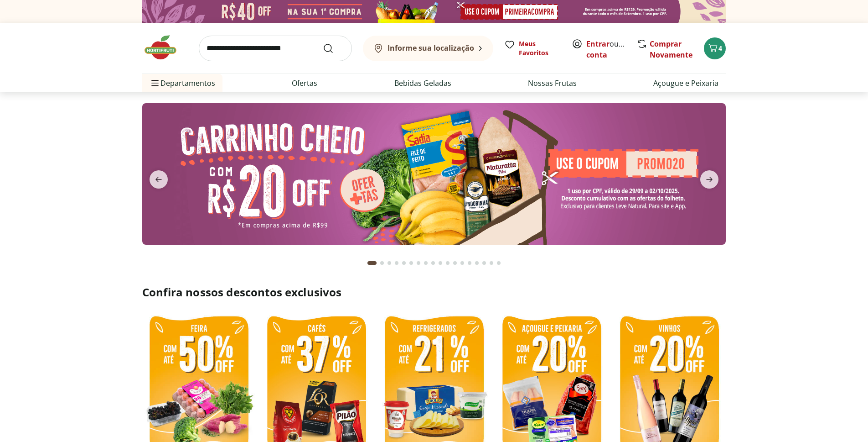 This screenshot has width=868, height=442. Describe the element at coordinates (671, 49) in the screenshot. I see `a: Comprar Novamente` at that location.